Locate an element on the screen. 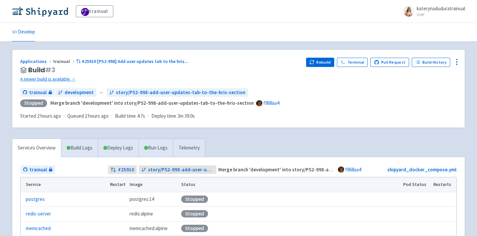 This screenshot has width=477, height=236. a: #25910 [PS2-998] Add user updates tab to the hris... is located at coordinates (133, 61).